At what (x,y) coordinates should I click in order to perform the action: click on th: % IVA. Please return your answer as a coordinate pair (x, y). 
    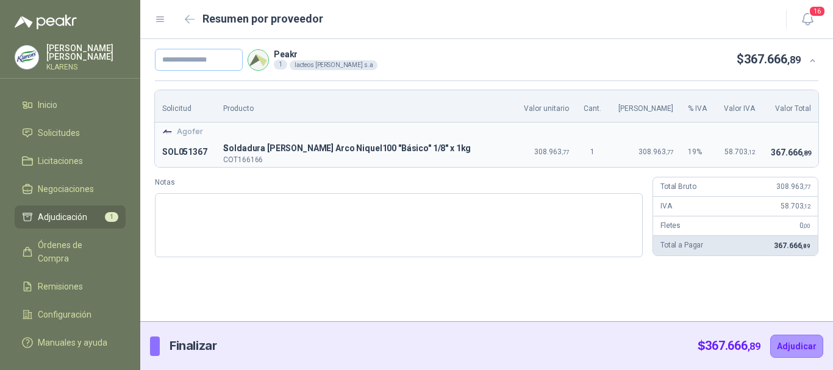
    Looking at the image, I should click on (698, 106).